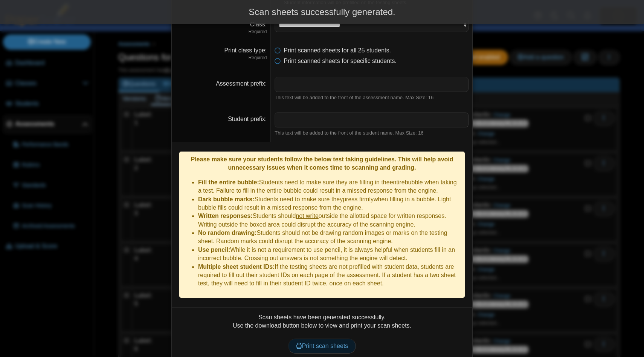 Image resolution: width=644 pixels, height=357 pixels. What do you see at coordinates (397, 182) in the screenshot?
I see `u: entire` at bounding box center [397, 182].